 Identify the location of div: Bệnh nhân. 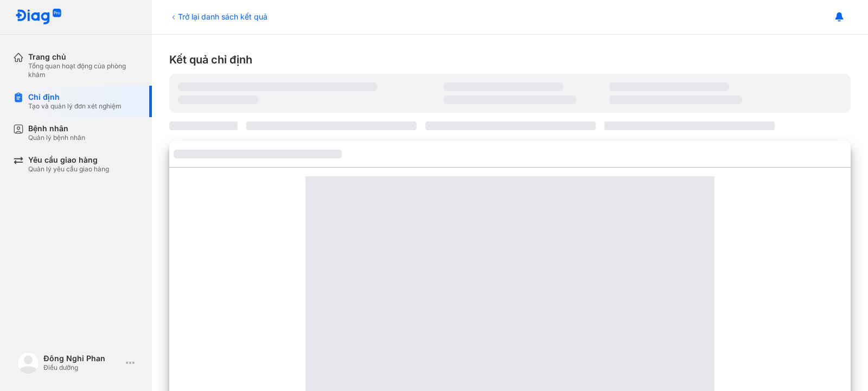
(56, 129).